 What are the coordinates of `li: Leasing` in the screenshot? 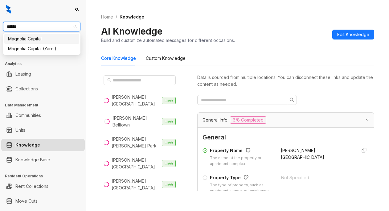 It's located at (43, 74).